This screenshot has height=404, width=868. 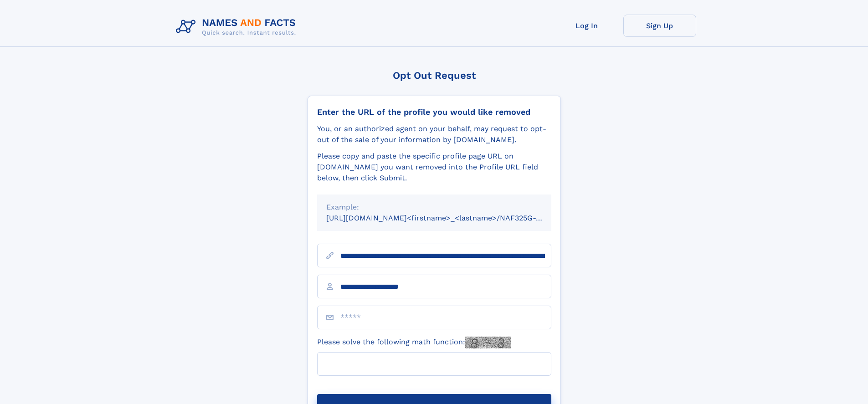 What do you see at coordinates (587, 25) in the screenshot?
I see `a: Log In` at bounding box center [587, 25].